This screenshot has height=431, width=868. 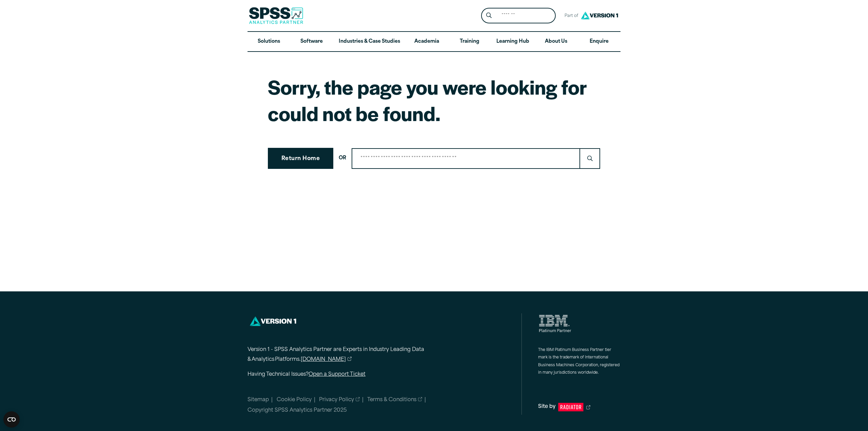 I want to click on svg: Radiator Digital, so click(x=570, y=407).